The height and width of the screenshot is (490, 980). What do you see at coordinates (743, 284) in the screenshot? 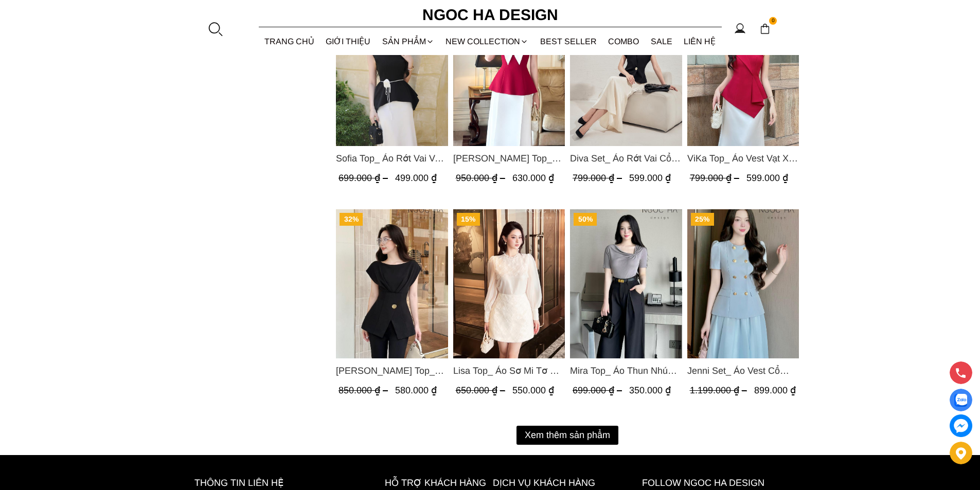
I see `img: Jenni Set_ Áo Vest Cổ Tròn Đính Cúc, Chân Váy Tơ Màu Xanh A1051+CV132` at bounding box center [743, 284].